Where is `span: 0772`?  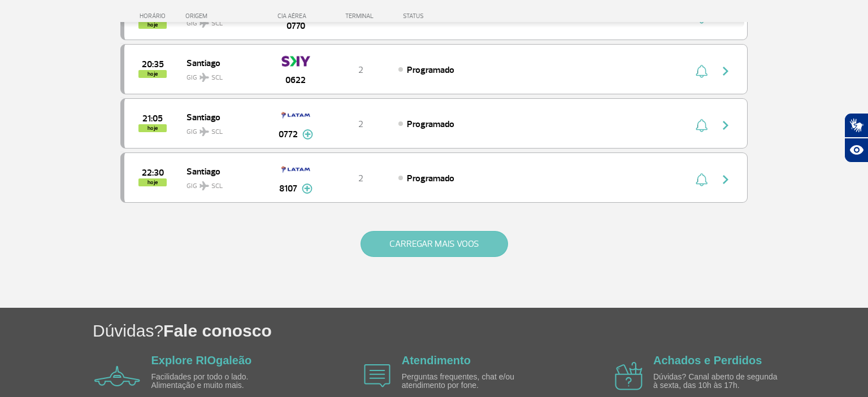 span: 0772 is located at coordinates (288, 135).